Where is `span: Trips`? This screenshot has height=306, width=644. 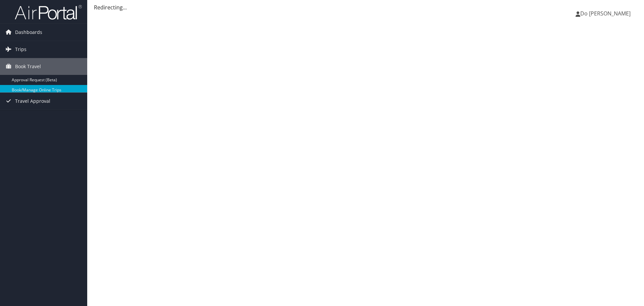
span: Trips is located at coordinates (21, 49).